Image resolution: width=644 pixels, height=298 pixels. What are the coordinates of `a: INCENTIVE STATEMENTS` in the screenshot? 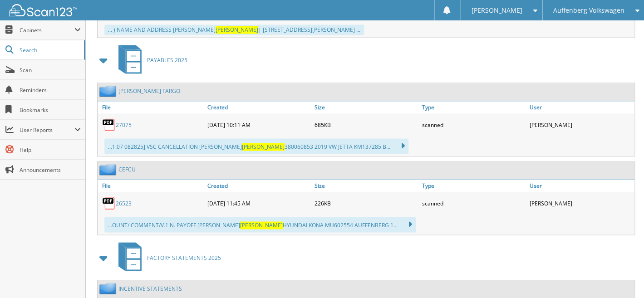 It's located at (150, 288).